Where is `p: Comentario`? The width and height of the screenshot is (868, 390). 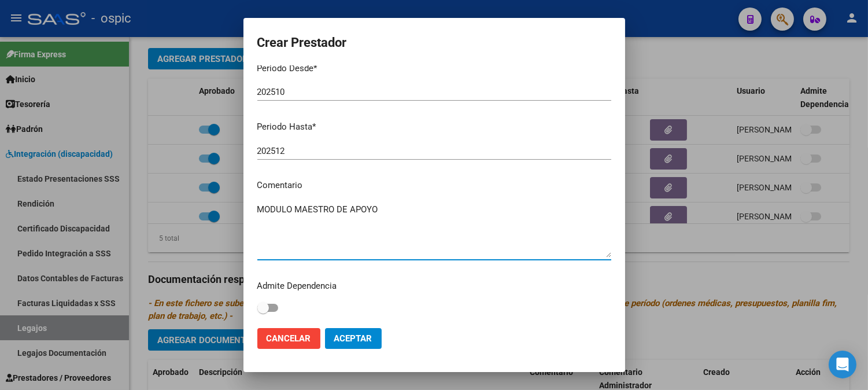 p: Comentario is located at coordinates (434, 185).